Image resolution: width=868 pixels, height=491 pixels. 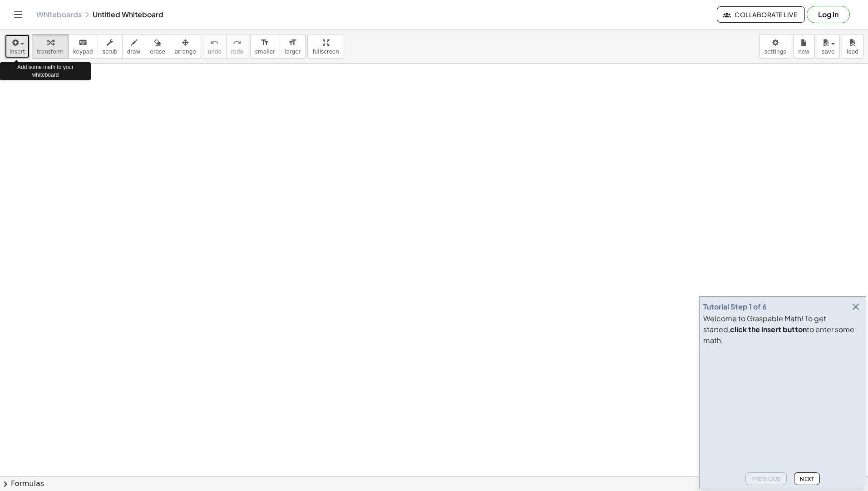 I want to click on i: redo, so click(x=237, y=43).